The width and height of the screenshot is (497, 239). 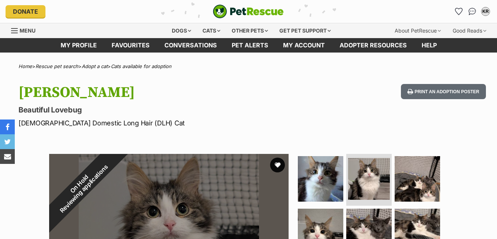 What do you see at coordinates (27, 30) in the screenshot?
I see `span: Menu` at bounding box center [27, 30].